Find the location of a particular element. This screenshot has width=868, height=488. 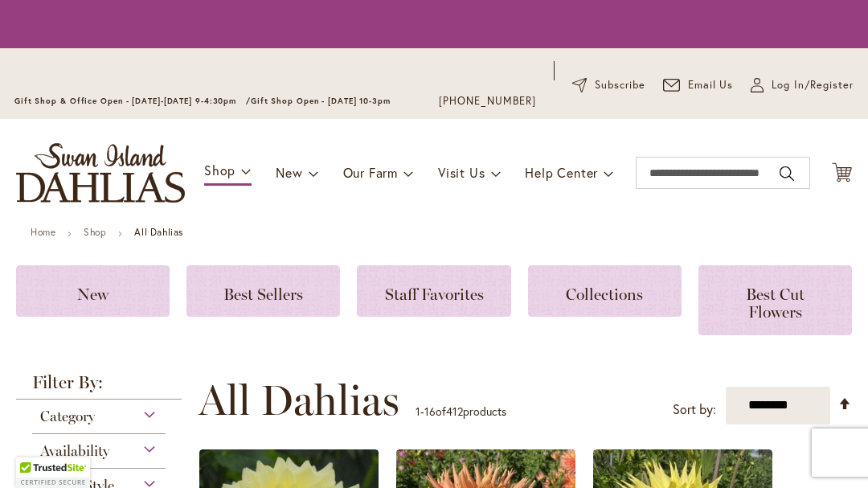

a: Collections is located at coordinates (605, 291).